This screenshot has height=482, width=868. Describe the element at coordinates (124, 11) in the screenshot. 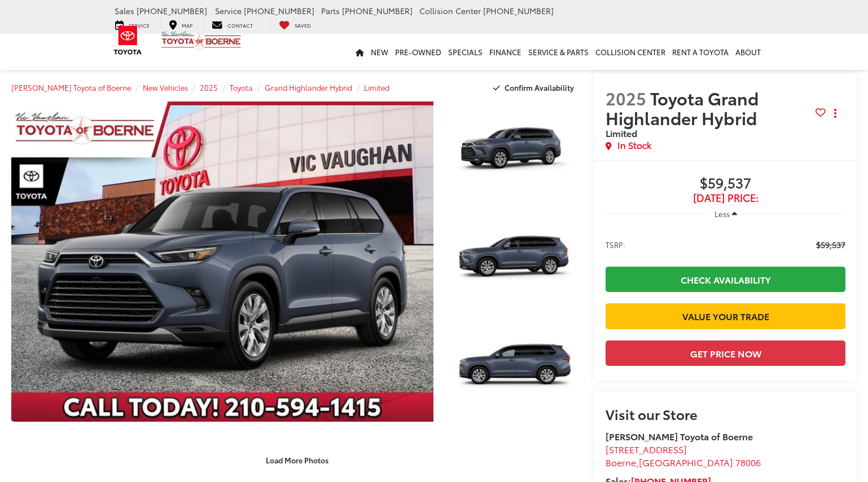

I see `span: Sales` at that location.